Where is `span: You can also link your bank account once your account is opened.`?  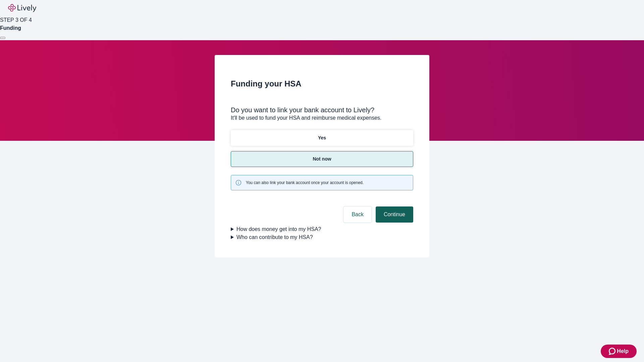
span: You can also link your bank account once your account is opened. is located at coordinates (304, 183).